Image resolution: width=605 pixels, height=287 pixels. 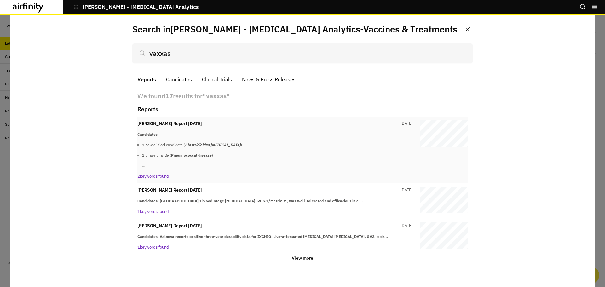 What do you see at coordinates (303, 53) in the screenshot?
I see `input: Search...` at bounding box center [303, 53].